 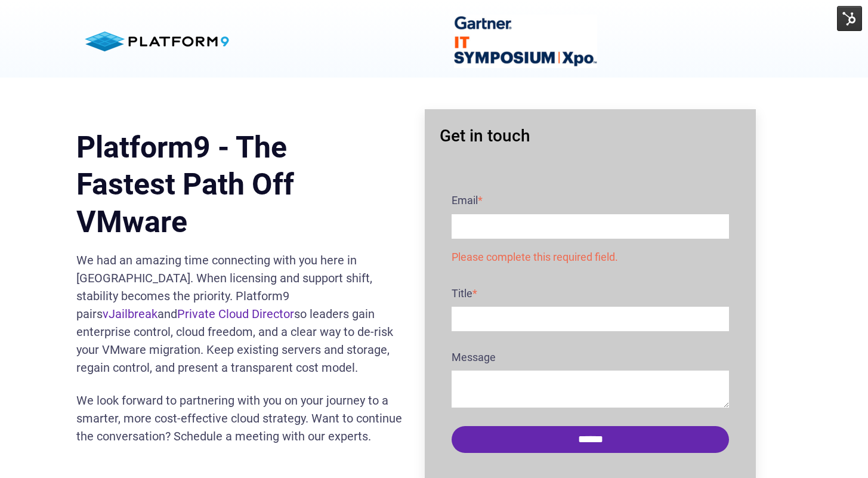 I want to click on h1: Platform9 - The Fastest Path Off VMware, so click(x=242, y=185).